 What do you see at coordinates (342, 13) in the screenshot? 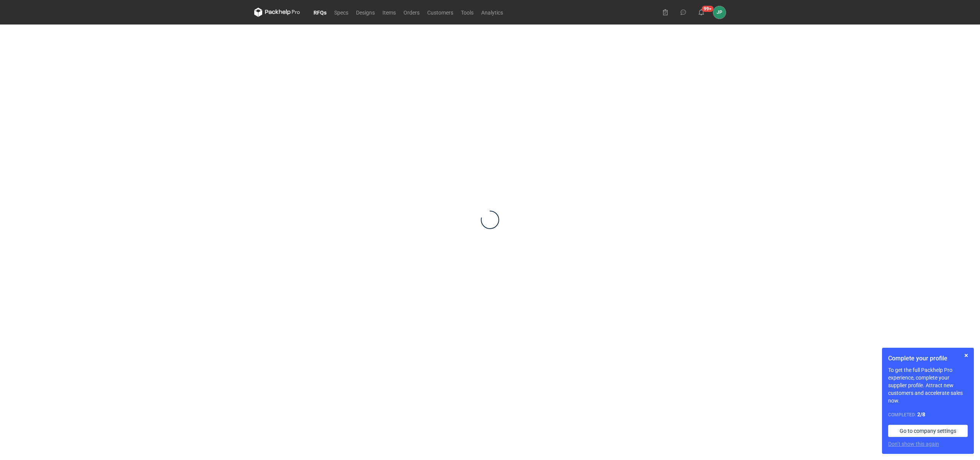
I see `a: Specs` at bounding box center [342, 13].